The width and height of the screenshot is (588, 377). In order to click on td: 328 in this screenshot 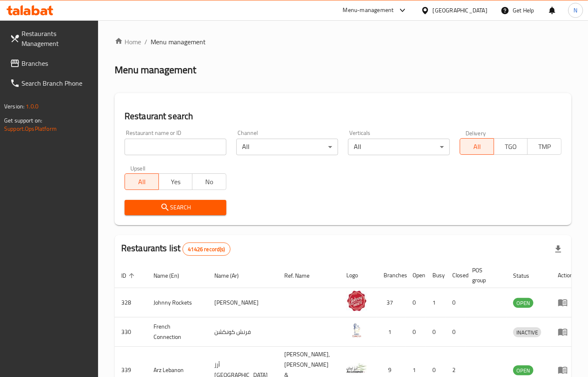, I will do `click(131, 302)`.